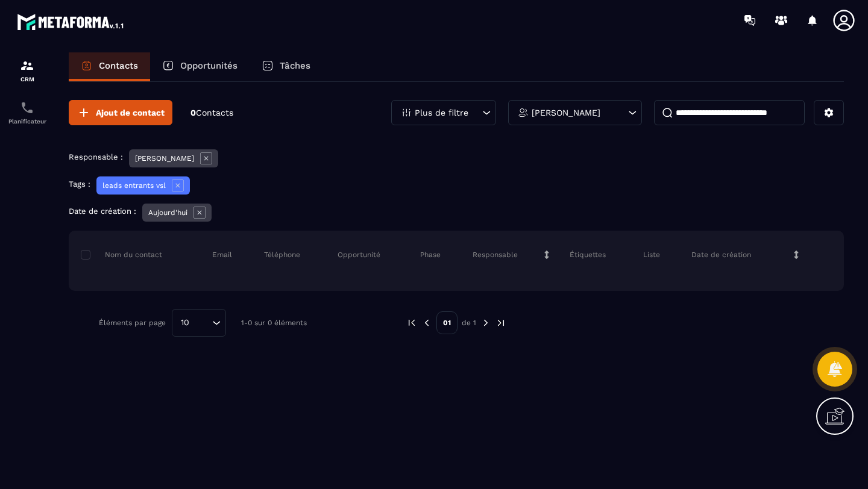  What do you see at coordinates (494, 255) in the screenshot?
I see `p: Responsable` at bounding box center [494, 255].